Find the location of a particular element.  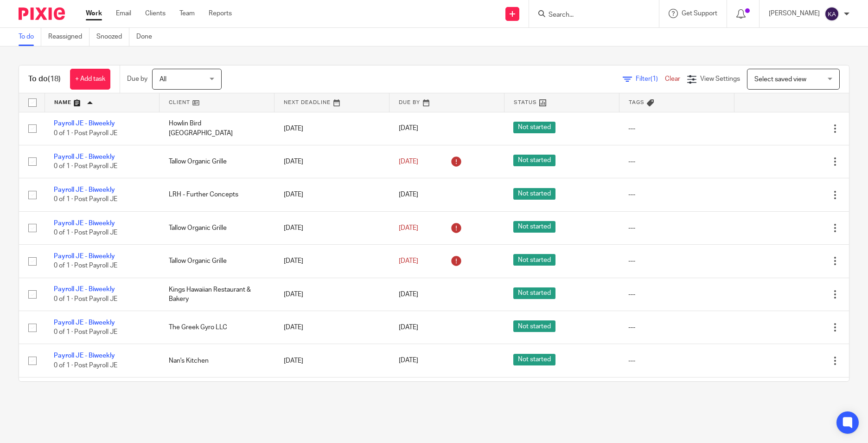

img: svg%3E is located at coordinates (833, 14).